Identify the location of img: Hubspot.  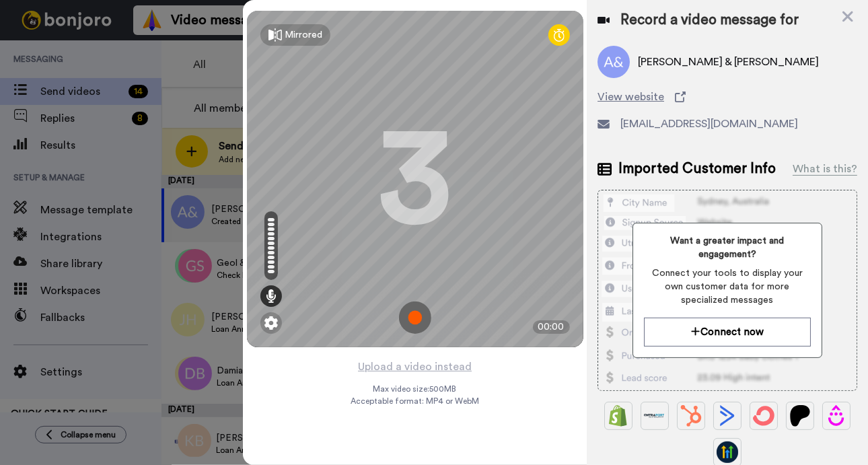
(691, 416).